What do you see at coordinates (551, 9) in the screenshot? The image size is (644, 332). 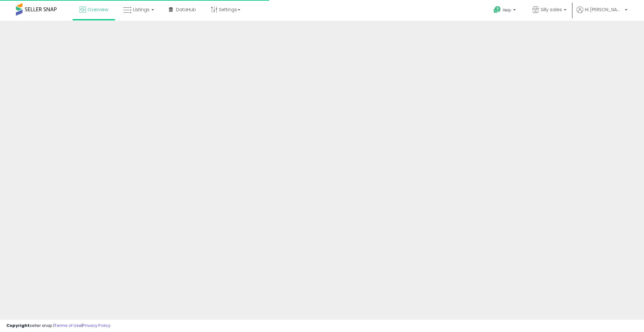 I see `span: Silly sales` at bounding box center [551, 9].